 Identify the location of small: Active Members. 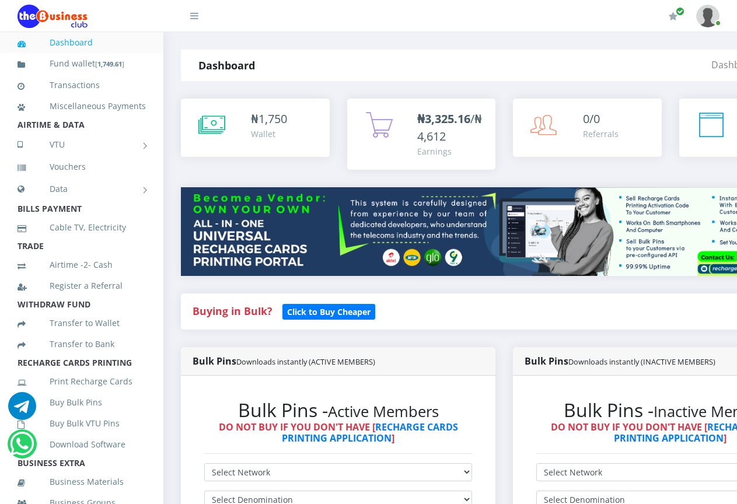
(383, 411).